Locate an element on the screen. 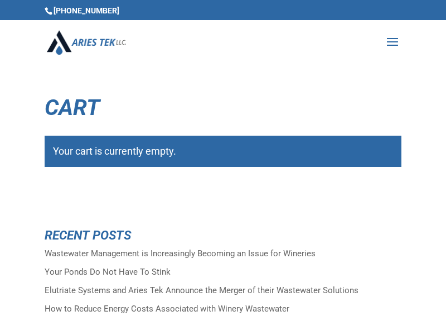  a: Your Ponds Do Not Have To Stink is located at coordinates (108, 272).